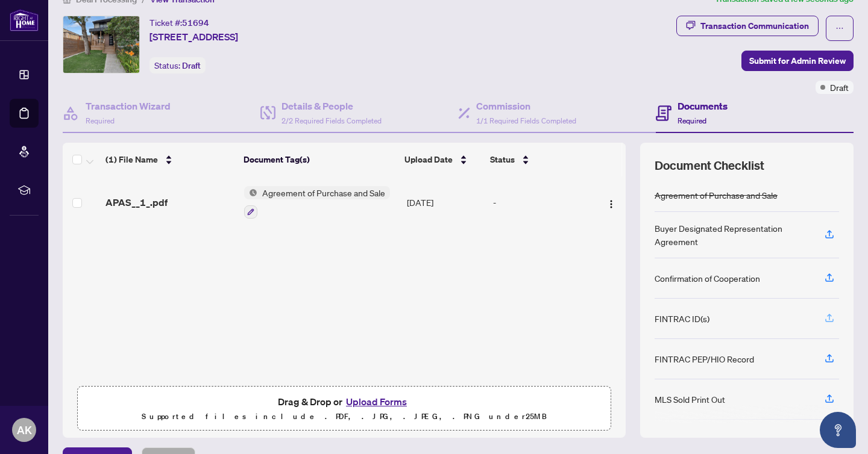 This screenshot has height=454, width=868. I want to click on img: Status Icon, so click(251, 192).